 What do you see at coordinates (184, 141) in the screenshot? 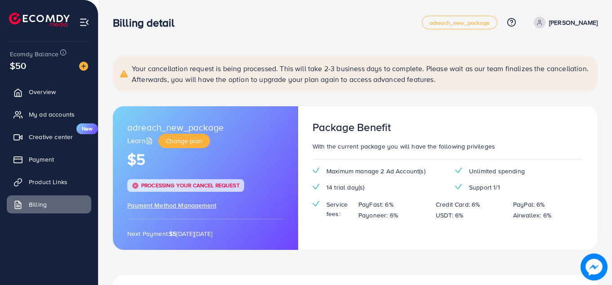
I see `button: Change plan` at bounding box center [184, 141].